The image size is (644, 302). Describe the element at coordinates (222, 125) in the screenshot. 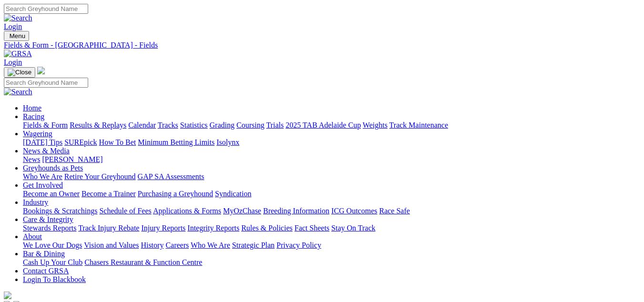

I see `a: Grading` at that location.